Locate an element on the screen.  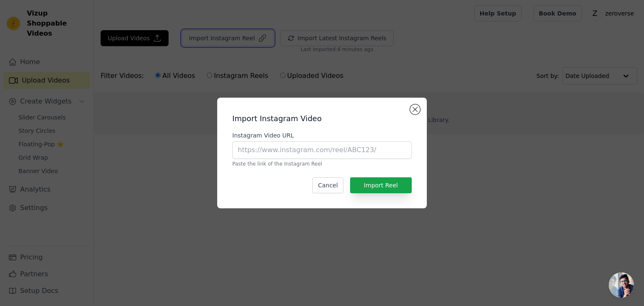
label: Instagram Video URL is located at coordinates (322, 135).